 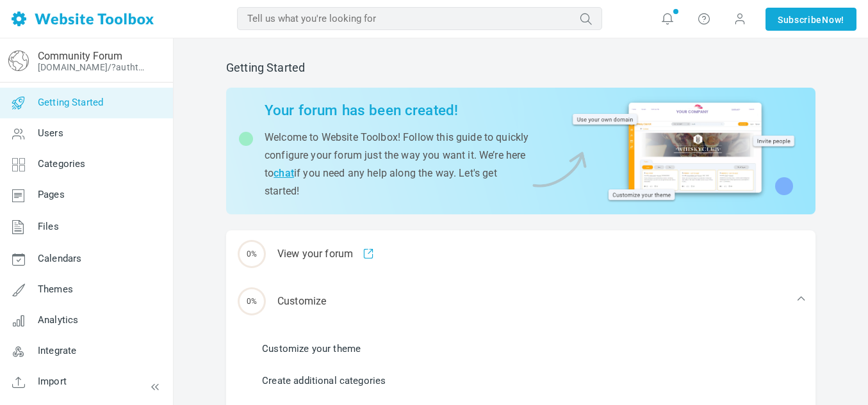 I want to click on span: Themes, so click(x=55, y=289).